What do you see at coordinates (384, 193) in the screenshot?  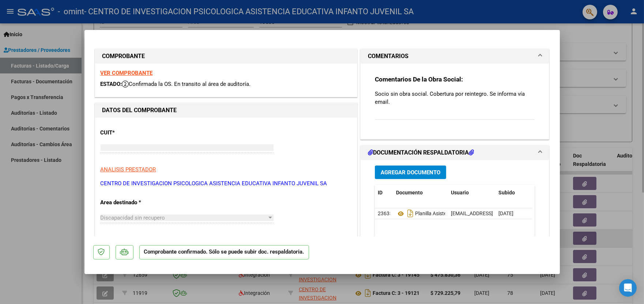 I see `datatable-header-cell: ID` at bounding box center [384, 193].